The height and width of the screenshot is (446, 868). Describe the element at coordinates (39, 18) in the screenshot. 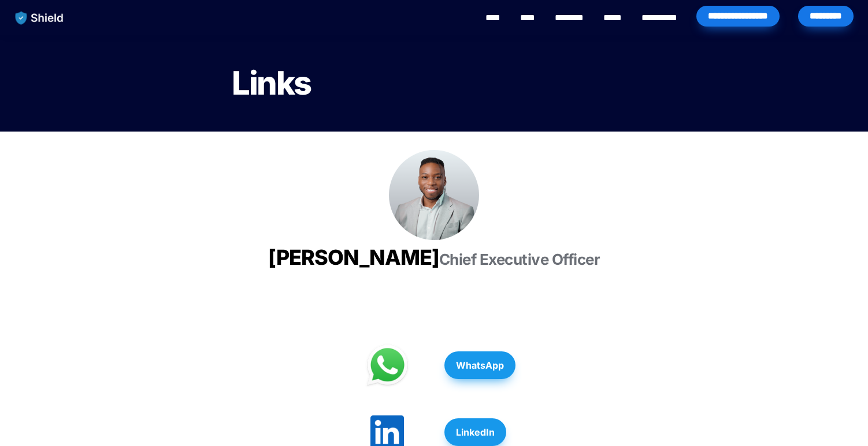

I see `img: website logo` at that location.